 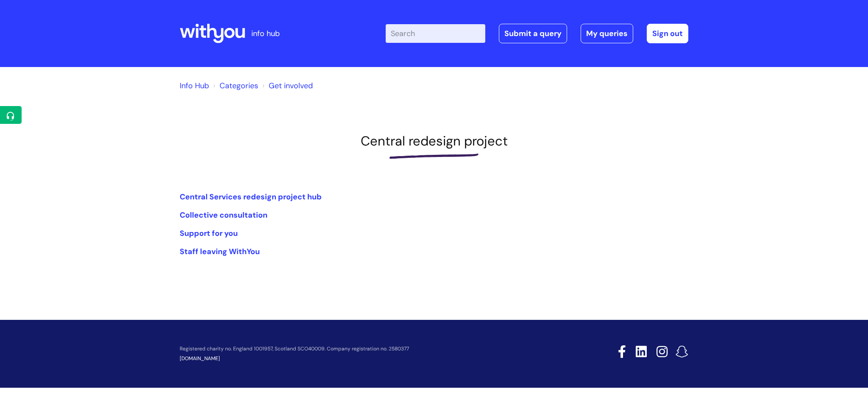 What do you see at coordinates (208, 233) in the screenshot?
I see `a: Support for you` at bounding box center [208, 233].